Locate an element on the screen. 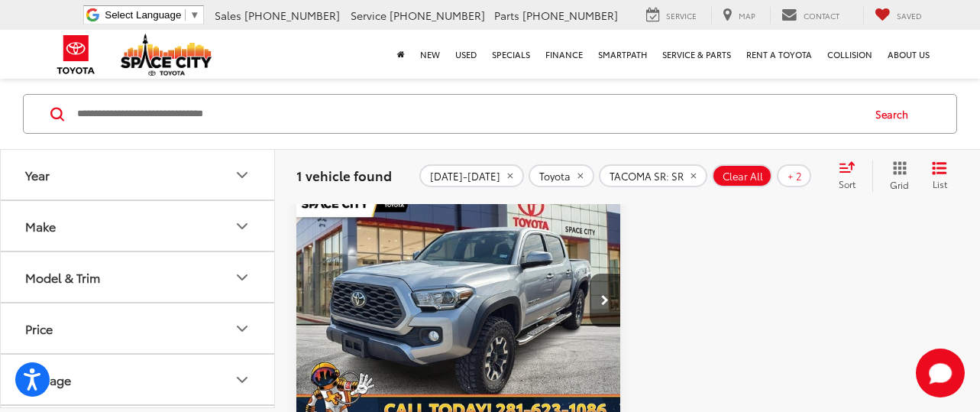  span: TACOMA SR: SR is located at coordinates (646, 176).